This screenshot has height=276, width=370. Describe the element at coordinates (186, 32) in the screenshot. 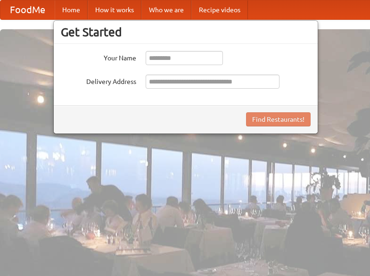

I see `h3: Get Started` at that location.